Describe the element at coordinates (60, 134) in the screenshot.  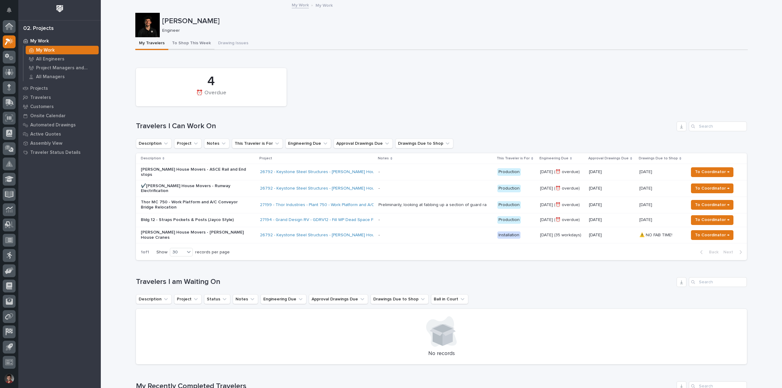
I see `a: Active Quotes` at that location.